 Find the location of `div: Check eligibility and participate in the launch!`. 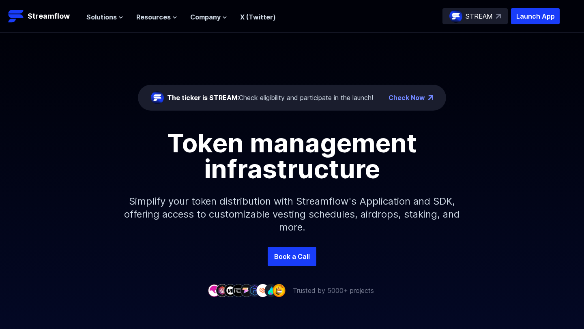

div: Check eligibility and participate in the launch! is located at coordinates (270, 98).